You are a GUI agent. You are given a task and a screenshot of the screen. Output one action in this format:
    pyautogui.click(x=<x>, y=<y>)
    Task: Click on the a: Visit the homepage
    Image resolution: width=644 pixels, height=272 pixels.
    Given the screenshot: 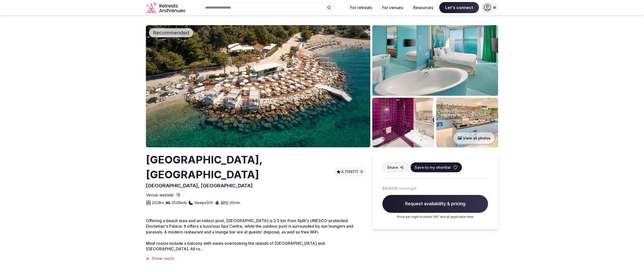 What is the action you would take?
    pyautogui.click(x=166, y=8)
    